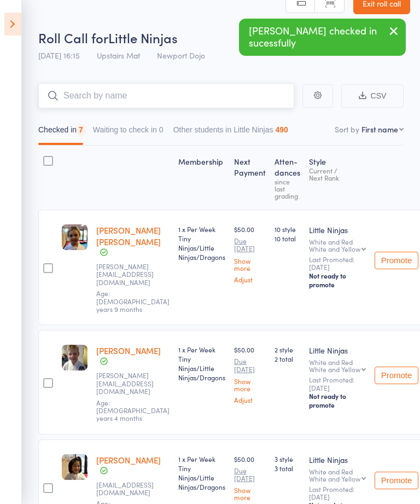  What do you see at coordinates (118, 55) in the screenshot?
I see `span: Upstairs Mat` at bounding box center [118, 55].